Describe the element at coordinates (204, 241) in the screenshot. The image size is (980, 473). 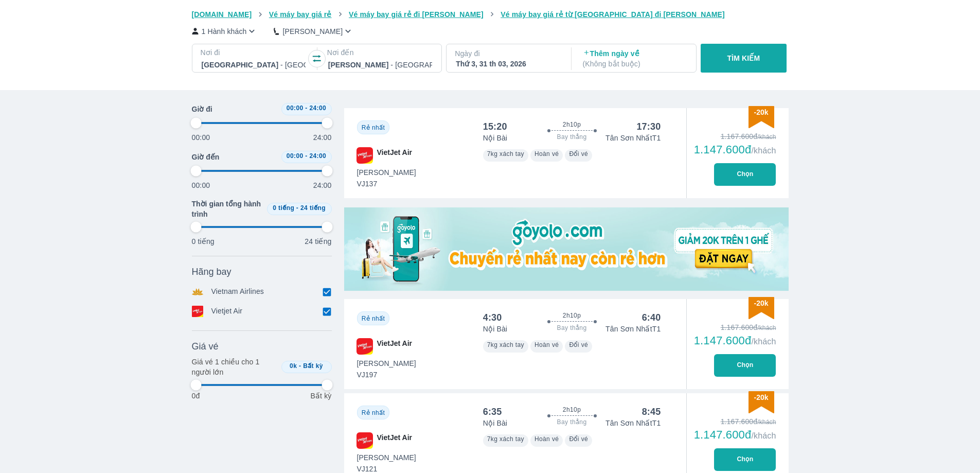
I see `p: 0 tiếng` at that location.